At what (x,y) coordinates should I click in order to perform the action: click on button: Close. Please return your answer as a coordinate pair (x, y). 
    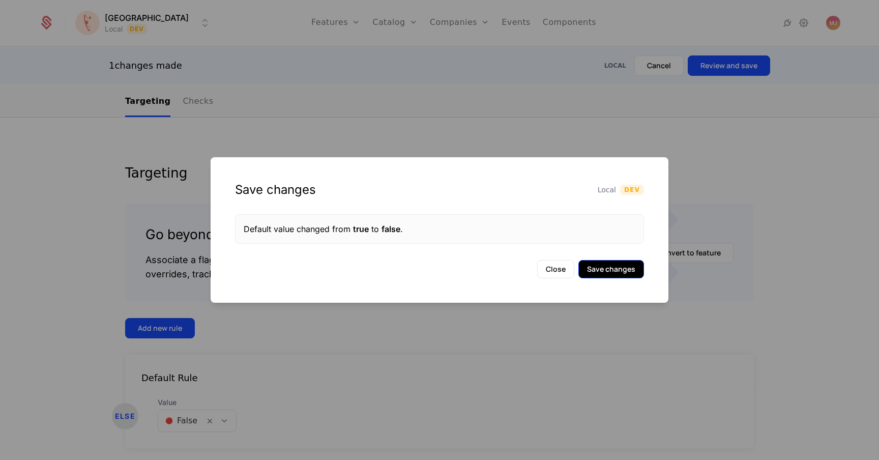
    Looking at the image, I should click on (556, 269).